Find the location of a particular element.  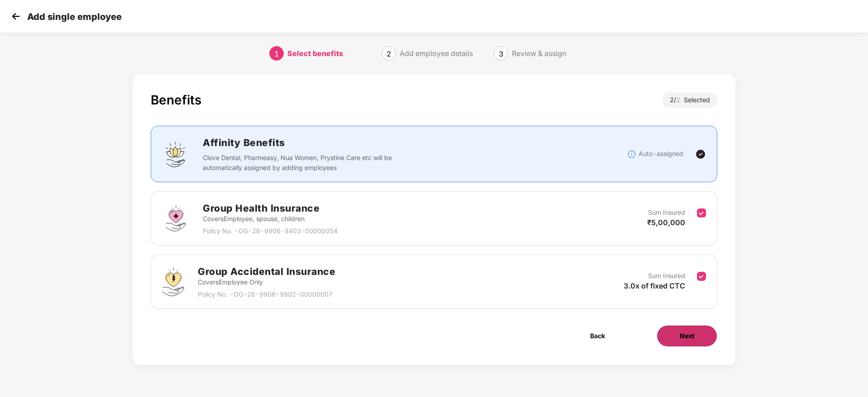

p: Add single employee is located at coordinates (74, 17).